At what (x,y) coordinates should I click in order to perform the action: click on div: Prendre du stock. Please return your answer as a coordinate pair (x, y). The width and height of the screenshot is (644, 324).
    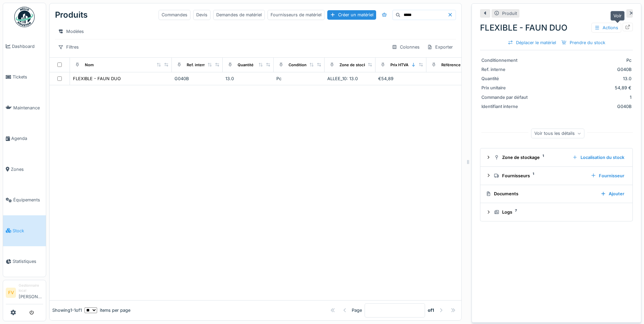
    Looking at the image, I should click on (583, 43).